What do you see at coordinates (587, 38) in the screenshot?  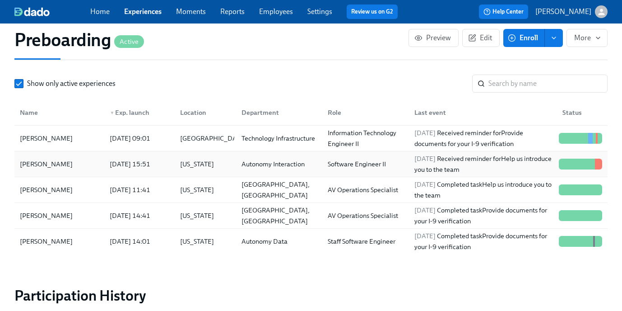 I see `button: More` at bounding box center [587, 38].